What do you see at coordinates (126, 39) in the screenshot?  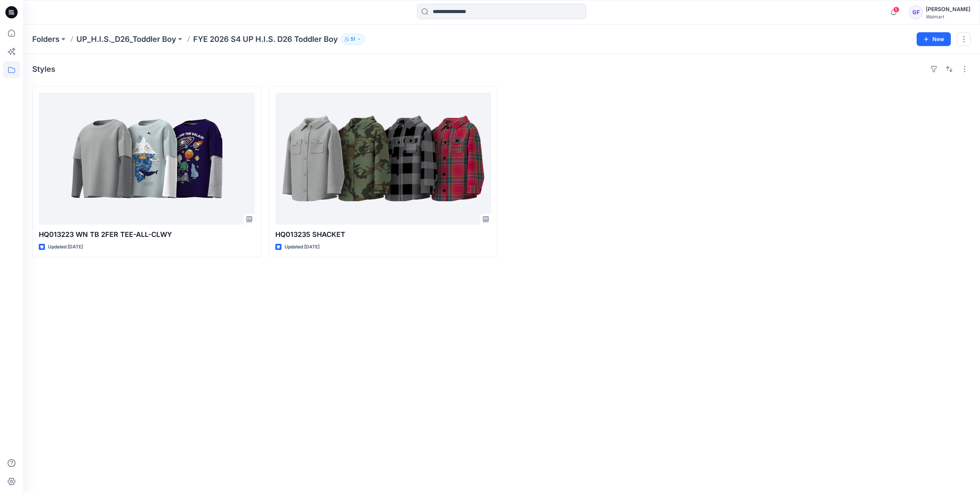 I see `a: UP_H.I.S._D26_Toddler Boy` at bounding box center [126, 39].